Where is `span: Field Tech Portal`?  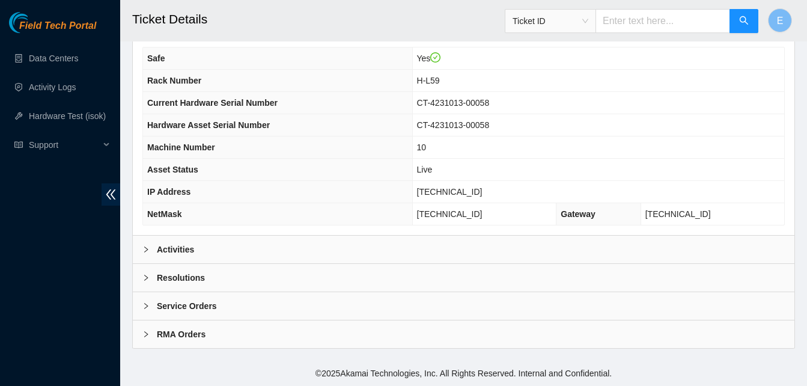
span: Field Tech Portal is located at coordinates (58, 26).